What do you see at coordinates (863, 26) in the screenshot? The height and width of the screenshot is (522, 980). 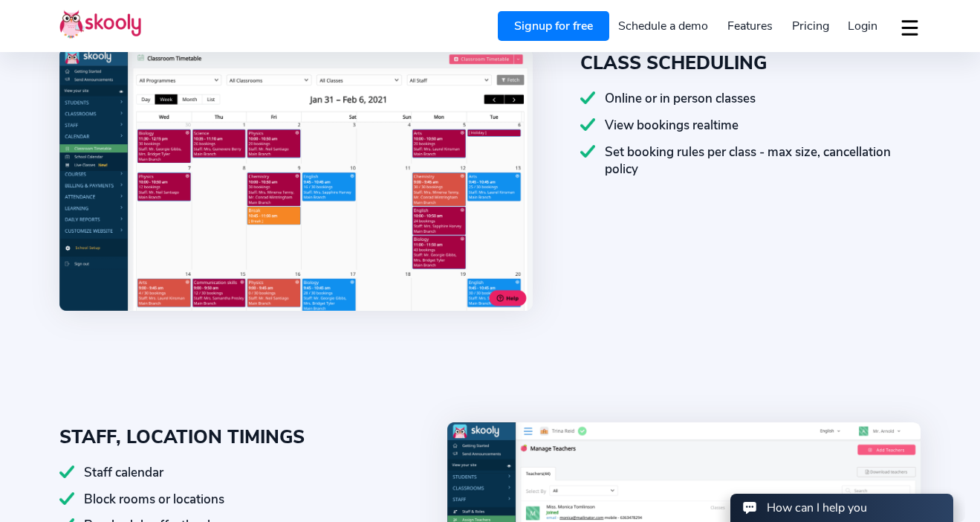 I see `a: Login` at bounding box center [863, 26].